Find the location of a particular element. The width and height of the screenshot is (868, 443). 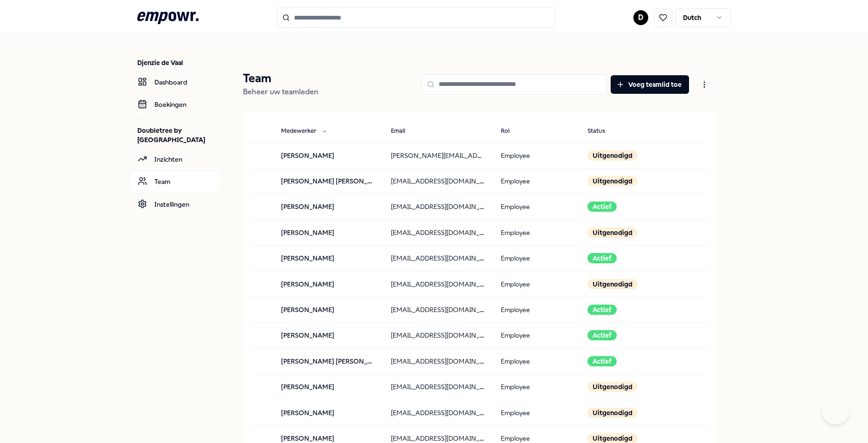

button: Status is located at coordinates (601, 131).